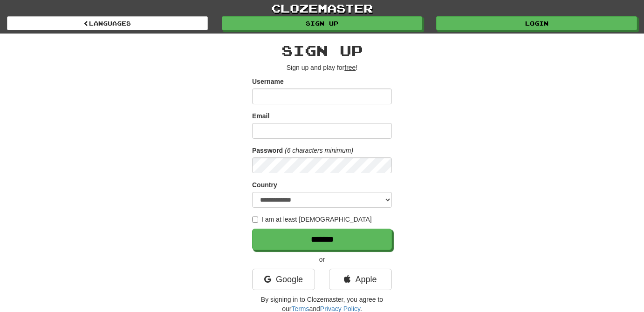  What do you see at coordinates (264, 185) in the screenshot?
I see `label: Country` at bounding box center [264, 185].